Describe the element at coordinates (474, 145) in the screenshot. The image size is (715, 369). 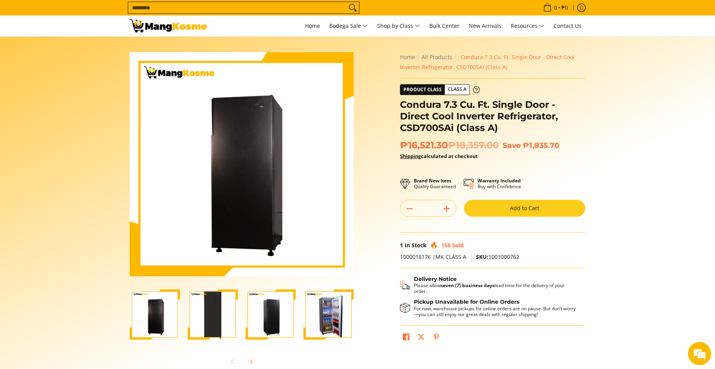
I see `del: ₱18,357.00` at that location.